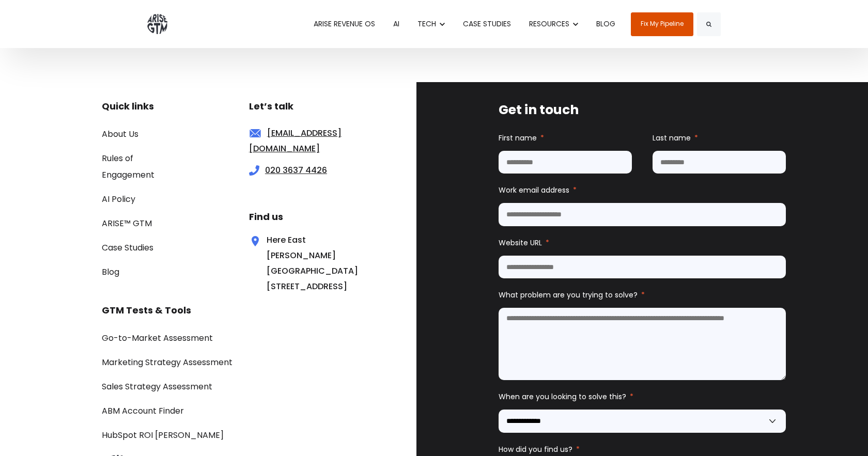  I want to click on h3: GTM Tests & Tools, so click(235, 310).